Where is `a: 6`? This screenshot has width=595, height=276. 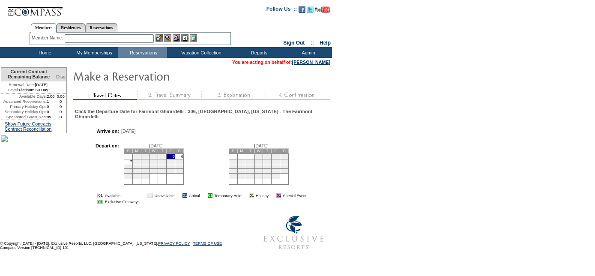
a: 6 is located at coordinates (182, 156).